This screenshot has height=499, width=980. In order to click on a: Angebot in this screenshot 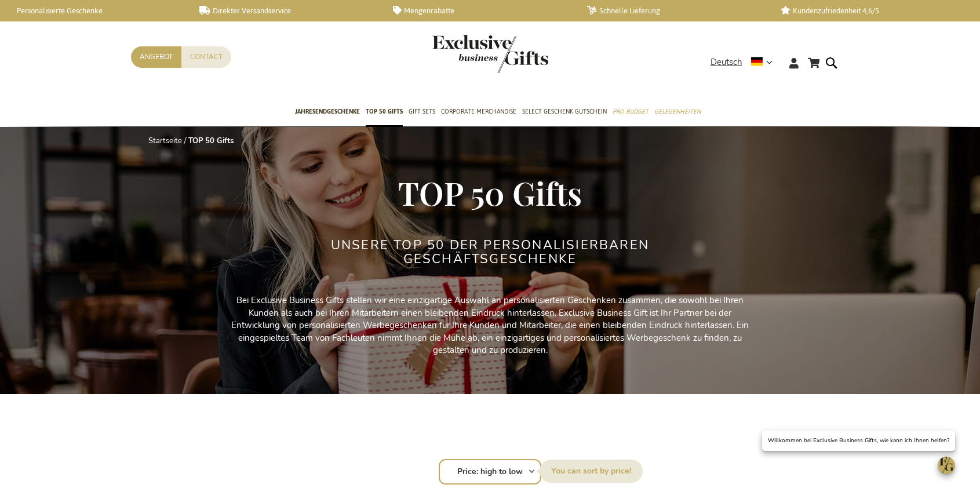, I will do `click(156, 57)`.